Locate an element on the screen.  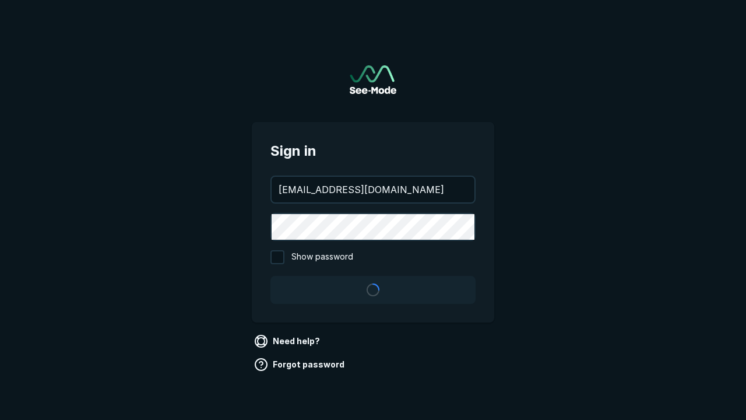
span: Show password is located at coordinates (322, 257).